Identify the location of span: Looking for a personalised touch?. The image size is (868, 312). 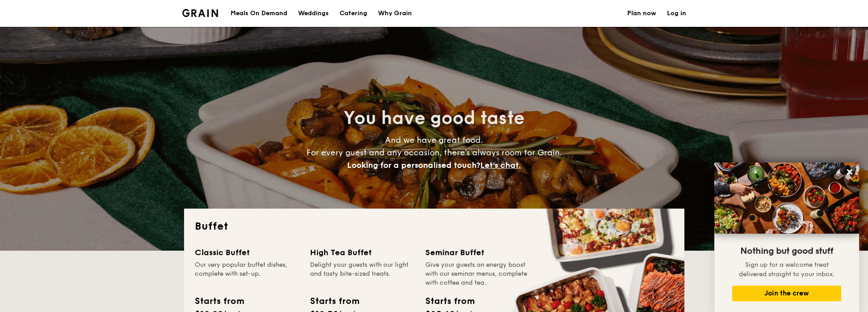
(414, 165).